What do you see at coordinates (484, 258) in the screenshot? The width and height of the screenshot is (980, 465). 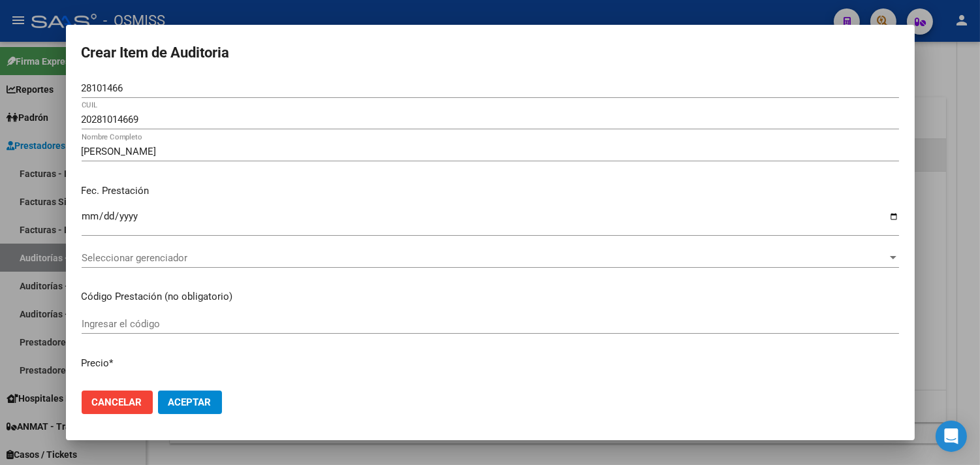 I see `span: Seleccionar gerenciador` at bounding box center [484, 258].